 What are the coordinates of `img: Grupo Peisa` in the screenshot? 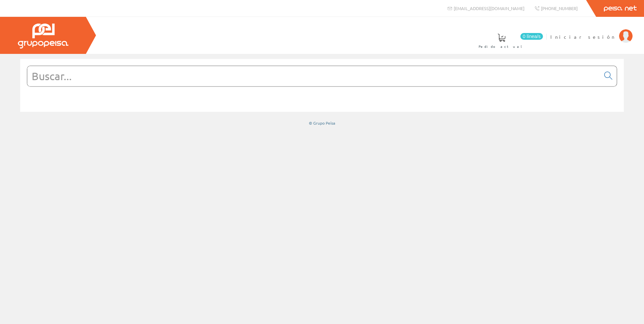 It's located at (43, 36).